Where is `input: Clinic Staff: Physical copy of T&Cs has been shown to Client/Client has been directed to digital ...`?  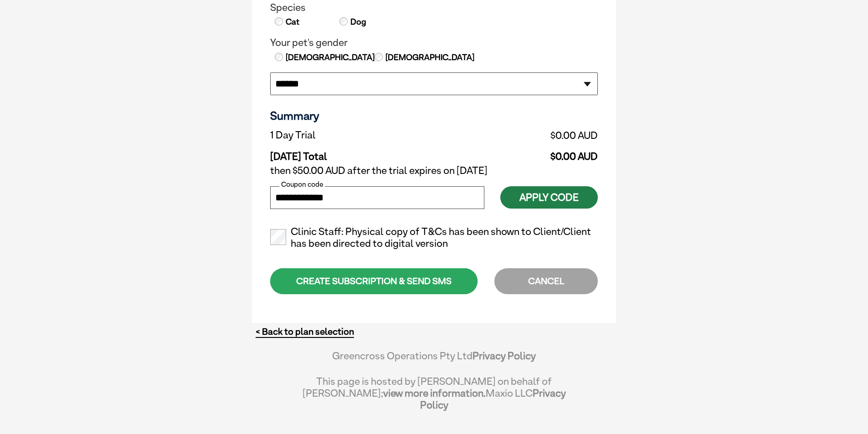 input: Clinic Staff: Physical copy of T&Cs has been shown to Client/Client has been directed to digital ... is located at coordinates (278, 236).